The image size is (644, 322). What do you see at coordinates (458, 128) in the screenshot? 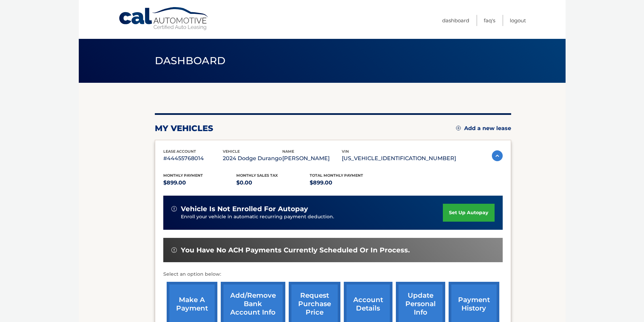
I see `img: add.svg` at bounding box center [458, 128].